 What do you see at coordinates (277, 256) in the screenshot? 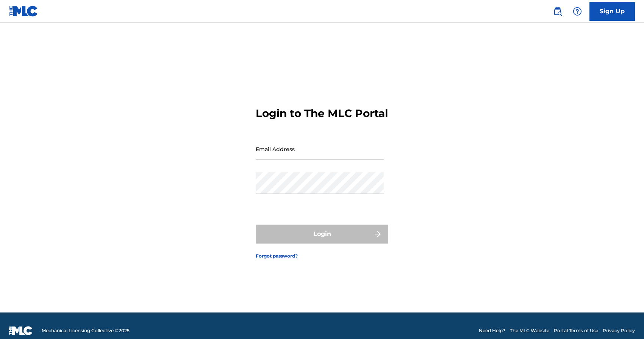
I see `a: Forgot password?` at bounding box center [277, 256].